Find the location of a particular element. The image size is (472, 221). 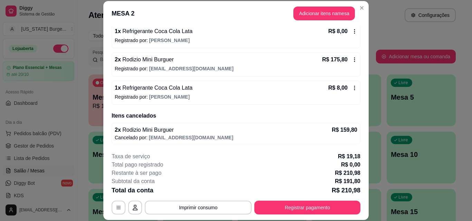

p: R$ 175,80 is located at coordinates (335, 60).